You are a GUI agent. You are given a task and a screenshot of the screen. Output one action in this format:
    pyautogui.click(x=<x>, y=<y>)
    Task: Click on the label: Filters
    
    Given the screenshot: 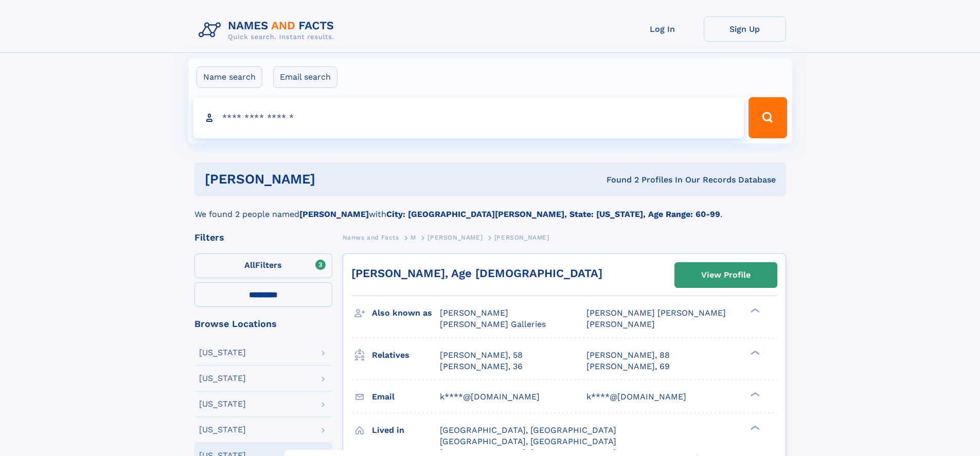 What is the action you would take?
    pyautogui.click(x=263, y=266)
    